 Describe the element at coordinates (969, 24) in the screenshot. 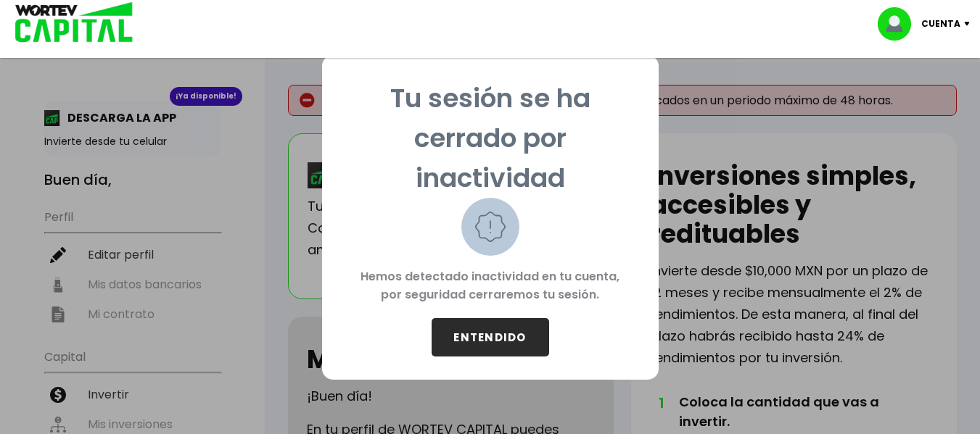

I see `img: icon-down` at that location.